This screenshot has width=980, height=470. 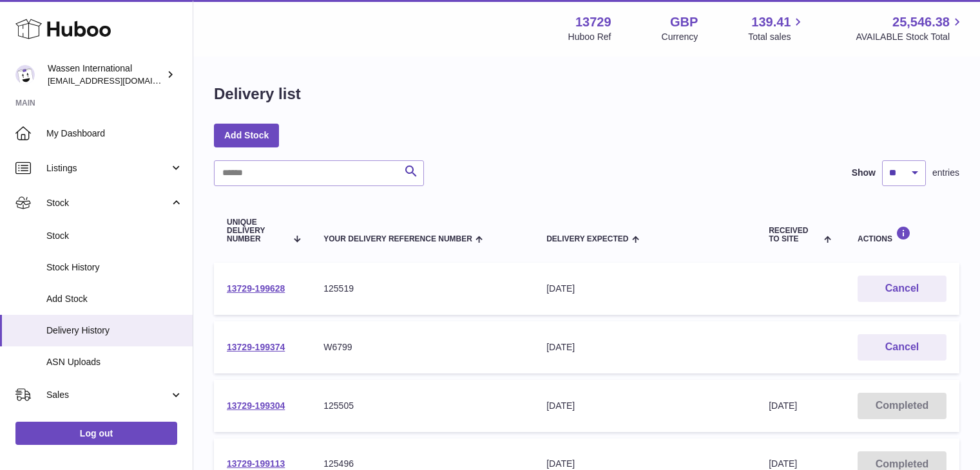 I want to click on h1: Delivery list, so click(x=257, y=94).